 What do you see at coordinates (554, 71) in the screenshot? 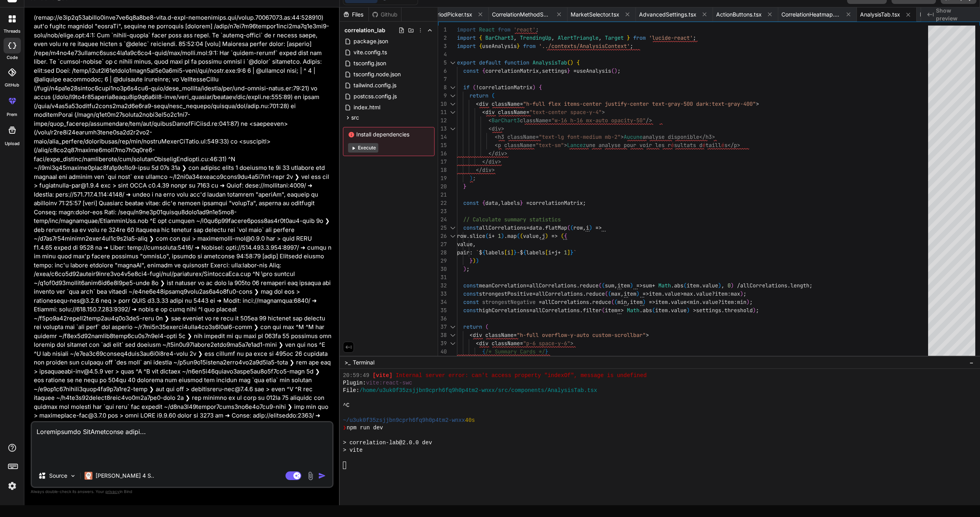
I see `span: settings` at bounding box center [554, 71].